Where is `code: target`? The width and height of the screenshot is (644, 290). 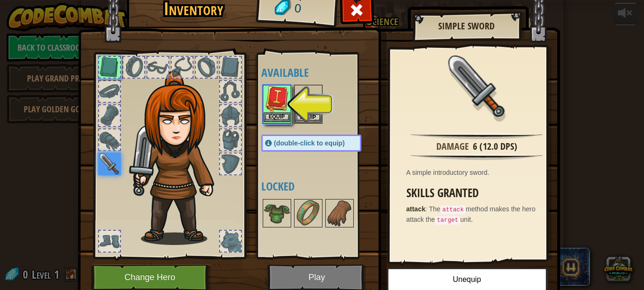
code: target is located at coordinates (447, 220).